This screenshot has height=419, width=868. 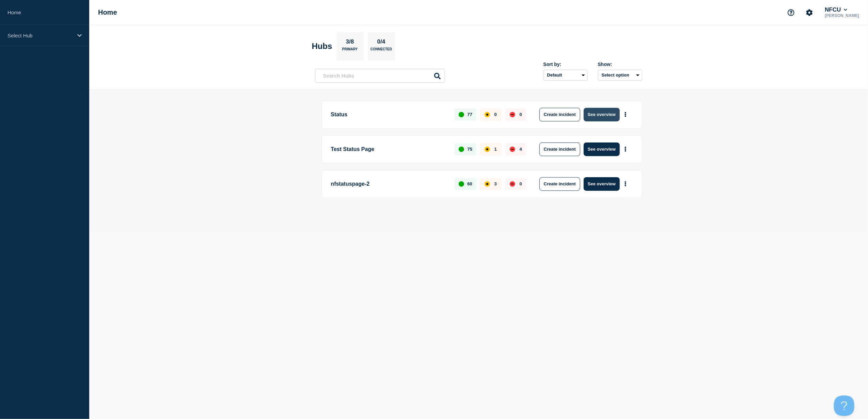 What do you see at coordinates (469, 114) in the screenshot?
I see `p: 77` at bounding box center [469, 114].